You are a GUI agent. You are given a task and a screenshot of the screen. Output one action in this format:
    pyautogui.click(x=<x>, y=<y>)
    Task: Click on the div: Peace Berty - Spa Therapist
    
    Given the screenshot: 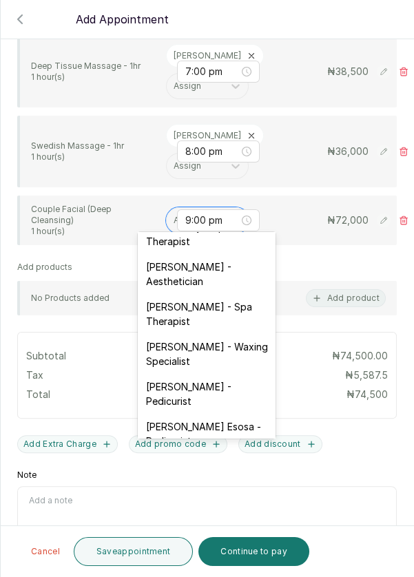 What is the action you would take?
    pyautogui.click(x=207, y=234)
    